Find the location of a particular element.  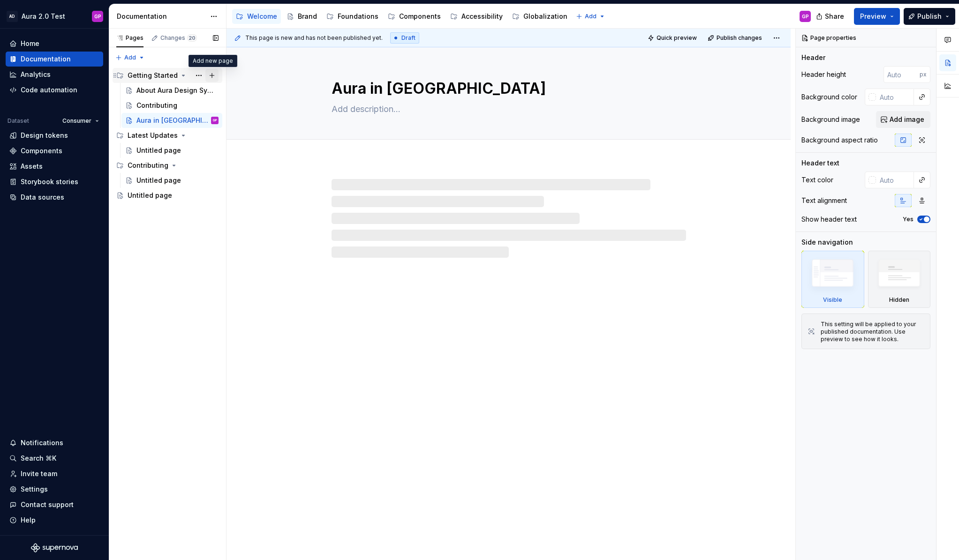

div: Settings is located at coordinates (34, 490).